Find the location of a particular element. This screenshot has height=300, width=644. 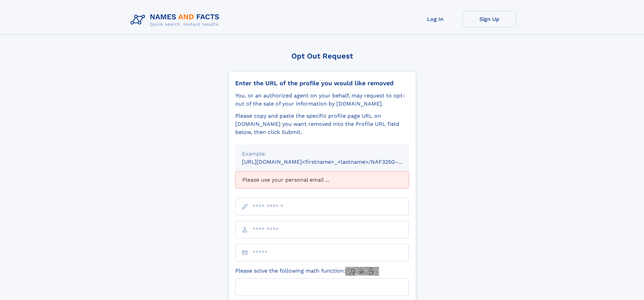

div: Example: is located at coordinates (322, 154).